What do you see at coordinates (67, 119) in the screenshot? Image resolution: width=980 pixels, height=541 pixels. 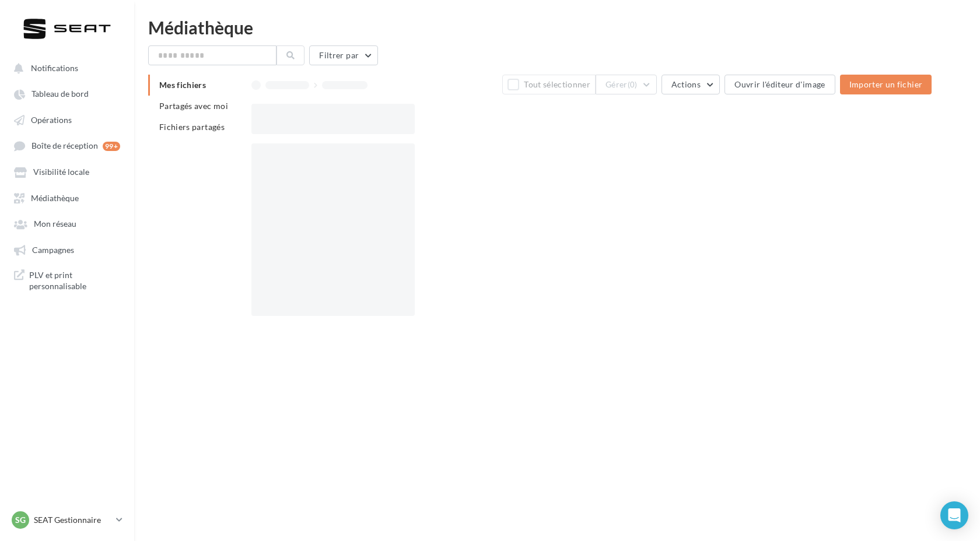 I see `a: Opérations` at bounding box center [67, 119].